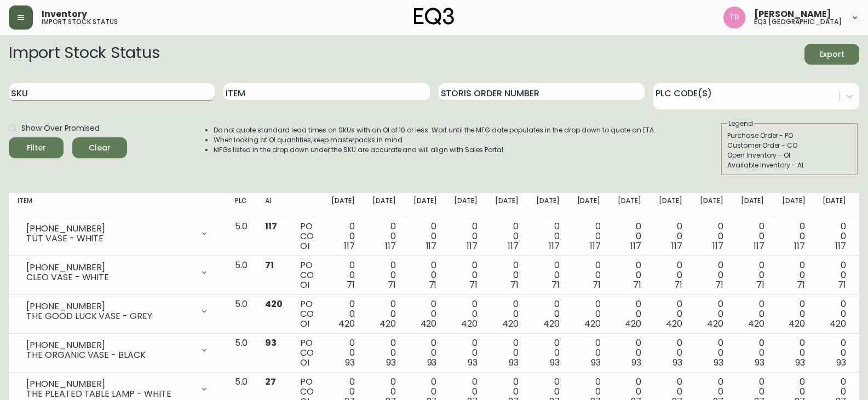 The height and width of the screenshot is (400, 868). What do you see at coordinates (435, 150) in the screenshot?
I see `li: MFGs listed in the drop down under the SKU are accurate and will align with Sales Portal.` at bounding box center [435, 150].